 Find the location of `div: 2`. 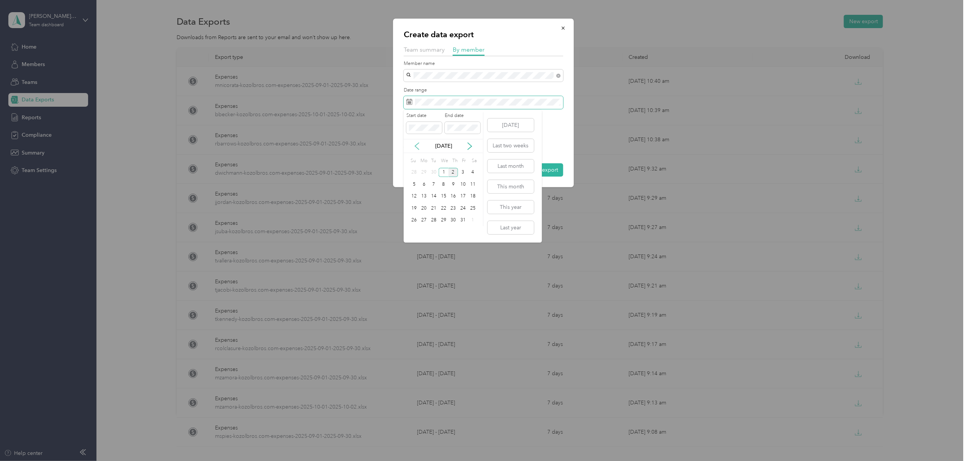

div: 2 is located at coordinates (453, 172).